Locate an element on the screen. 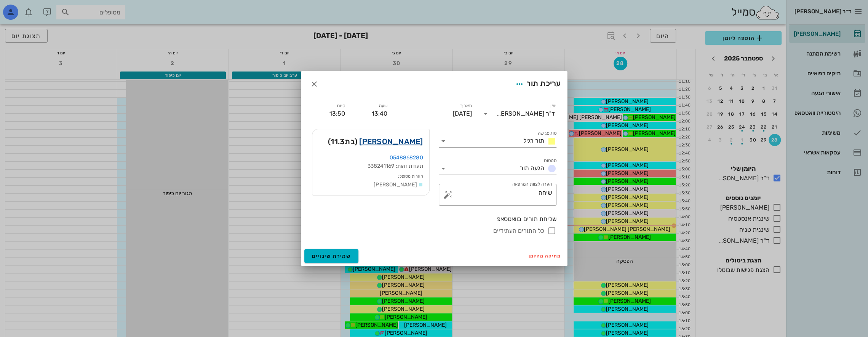 Image resolution: width=868 pixels, height=337 pixels. div: שליחת תורים בוואטסאפ is located at coordinates (434, 220).